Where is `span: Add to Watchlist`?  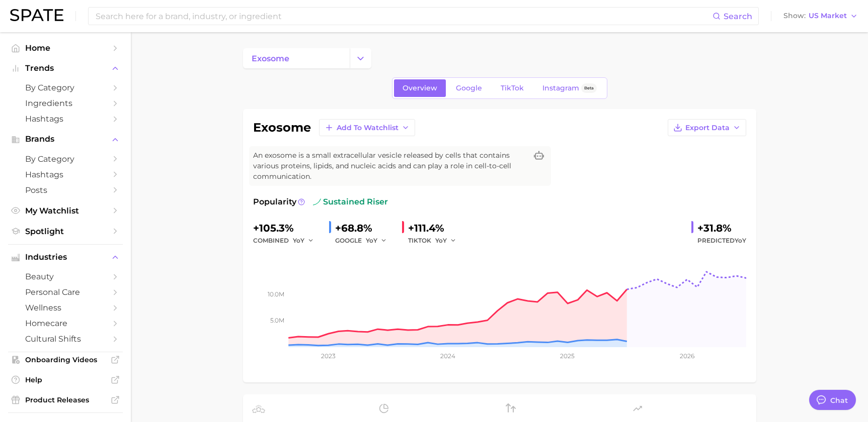 span: Add to Watchlist is located at coordinates (367, 128).